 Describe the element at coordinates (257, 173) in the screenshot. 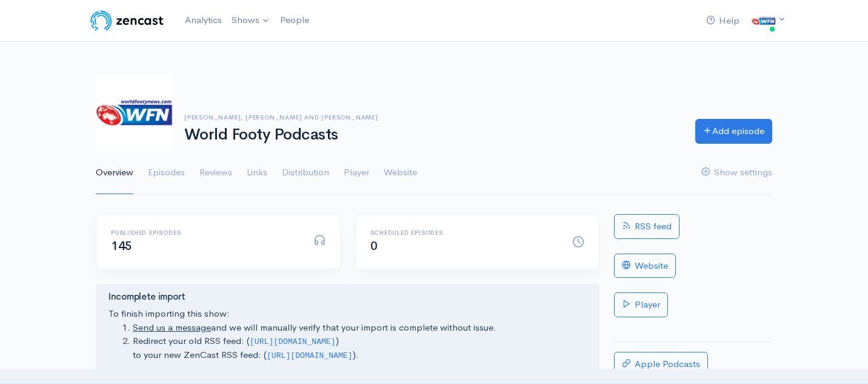

I see `a: Links` at that location.